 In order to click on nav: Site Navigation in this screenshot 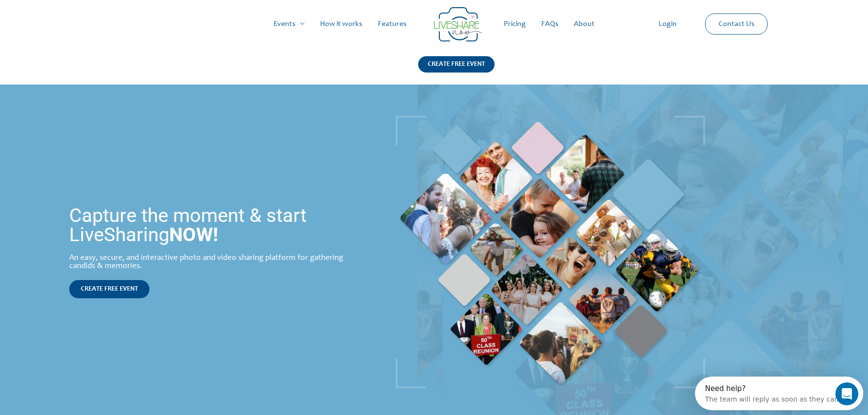, I will do `click(434, 24)`.